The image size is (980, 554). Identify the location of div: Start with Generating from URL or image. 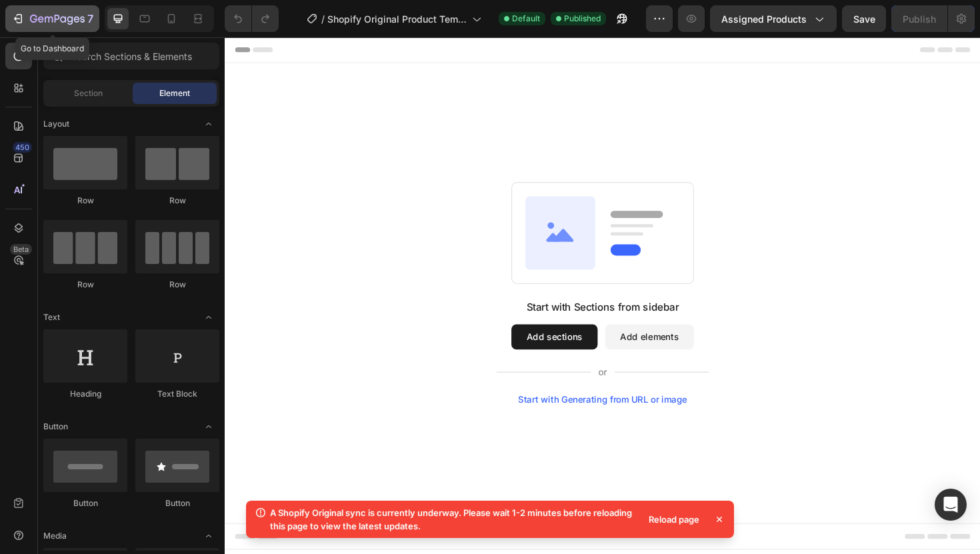
(400, 384).